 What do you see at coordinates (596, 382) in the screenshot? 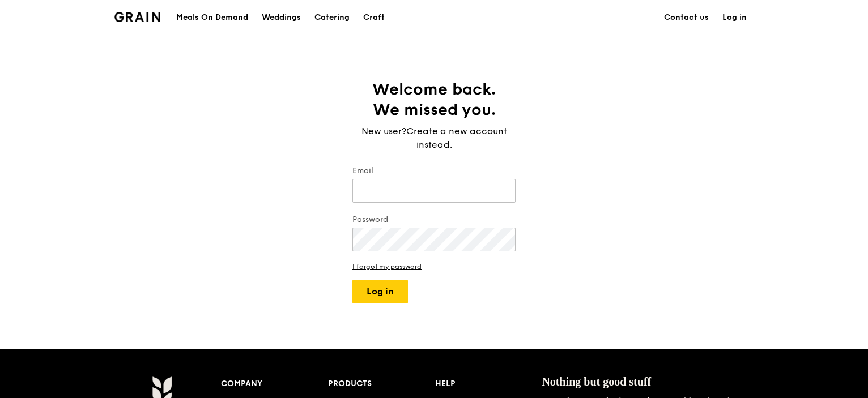
I see `span: Nothing but good stuff` at bounding box center [596, 382].